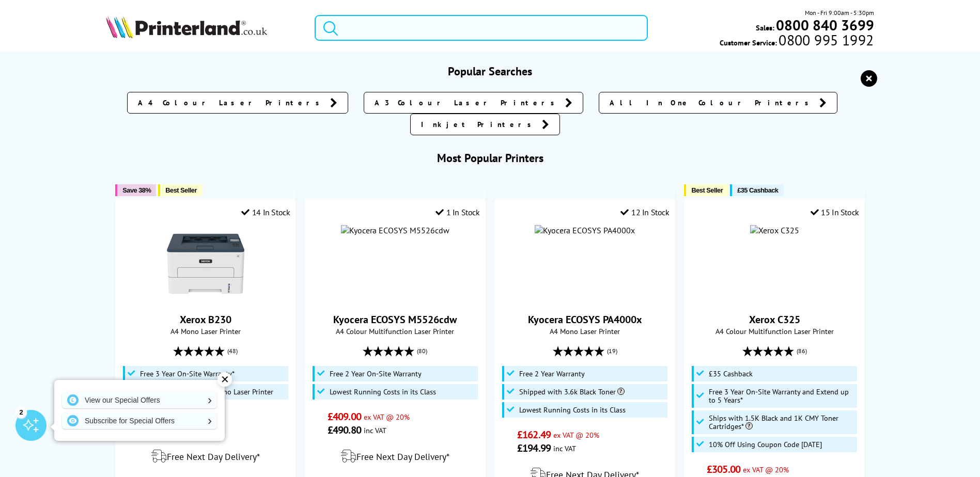  What do you see at coordinates (490, 158) in the screenshot?
I see `h3: Most Popular Printers` at bounding box center [490, 158].